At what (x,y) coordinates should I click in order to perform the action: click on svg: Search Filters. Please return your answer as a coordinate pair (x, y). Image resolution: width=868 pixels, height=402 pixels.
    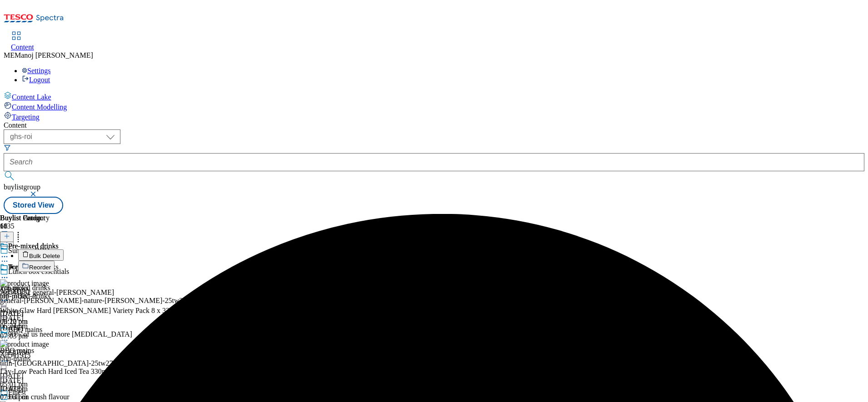
    Looking at the image, I should click on (7, 148).